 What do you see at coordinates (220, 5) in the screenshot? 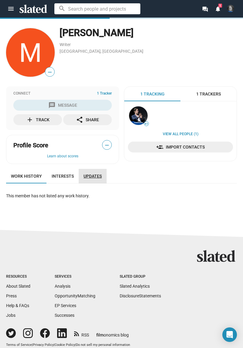
I see `span: 1` at bounding box center [220, 5].